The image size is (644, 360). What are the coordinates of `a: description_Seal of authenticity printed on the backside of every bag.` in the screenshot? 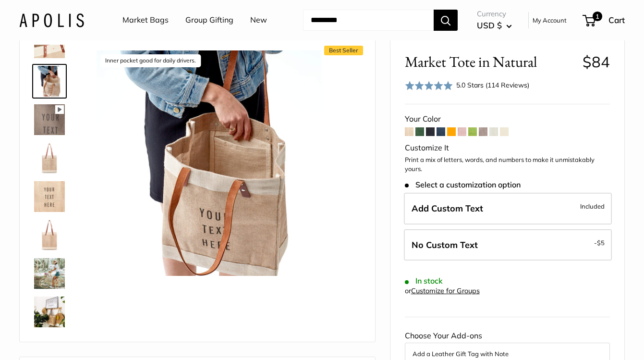 It's located at (50, 158).